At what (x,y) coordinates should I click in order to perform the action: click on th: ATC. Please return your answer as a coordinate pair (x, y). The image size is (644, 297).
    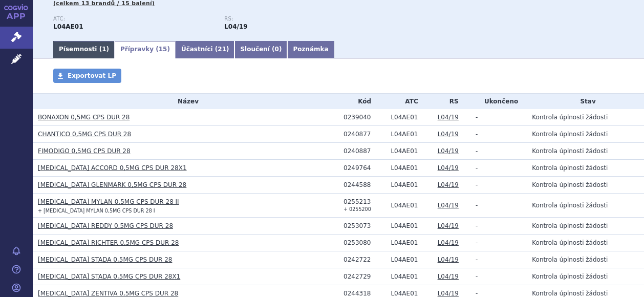
    Looking at the image, I should click on (409, 101).